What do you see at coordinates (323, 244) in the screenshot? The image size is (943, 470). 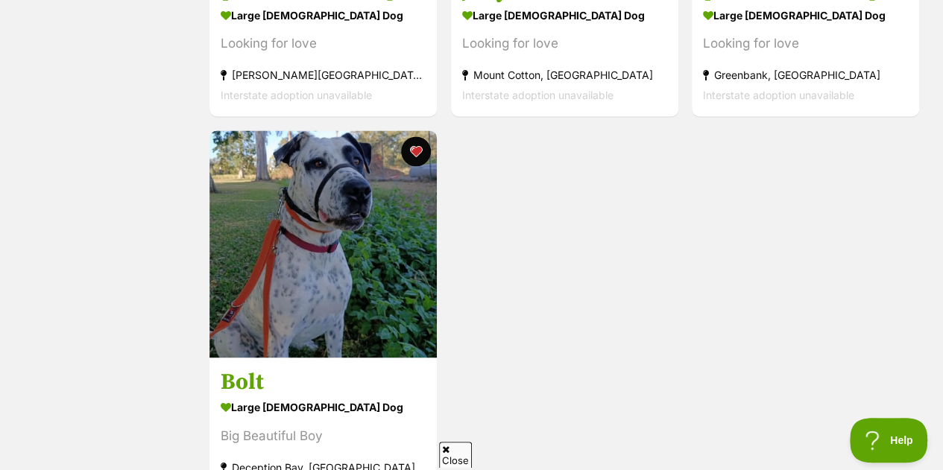 I see `img: Bolt` at bounding box center [323, 244].